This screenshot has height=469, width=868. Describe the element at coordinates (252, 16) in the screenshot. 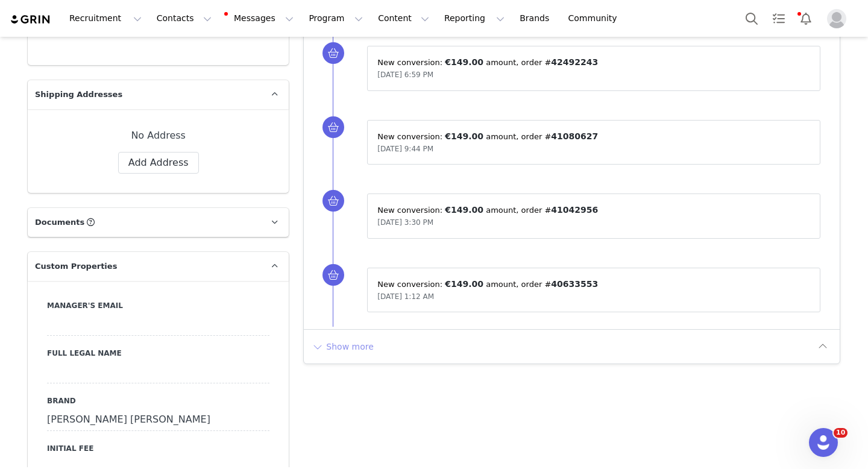

I see `body: Rich Text Area. Press ALT-0 for help.` at that location.